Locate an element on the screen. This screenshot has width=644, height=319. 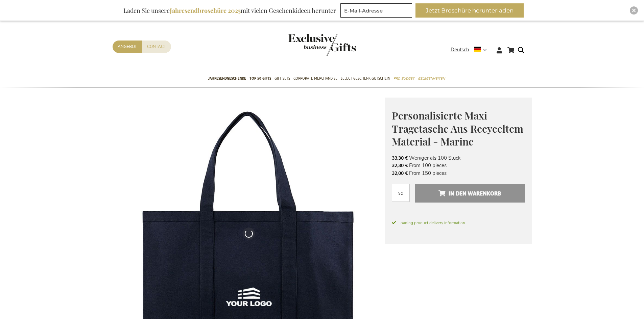
img: Exclusive Business gifts logo is located at coordinates (322, 45).